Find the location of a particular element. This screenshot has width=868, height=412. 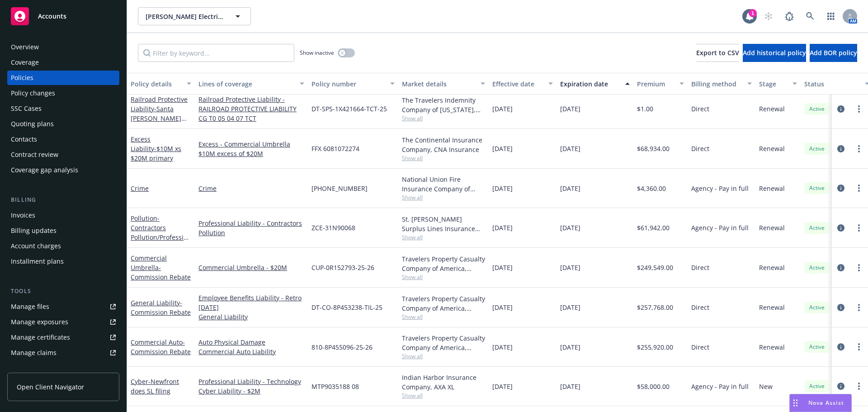

a: Contract review is located at coordinates (63, 155).